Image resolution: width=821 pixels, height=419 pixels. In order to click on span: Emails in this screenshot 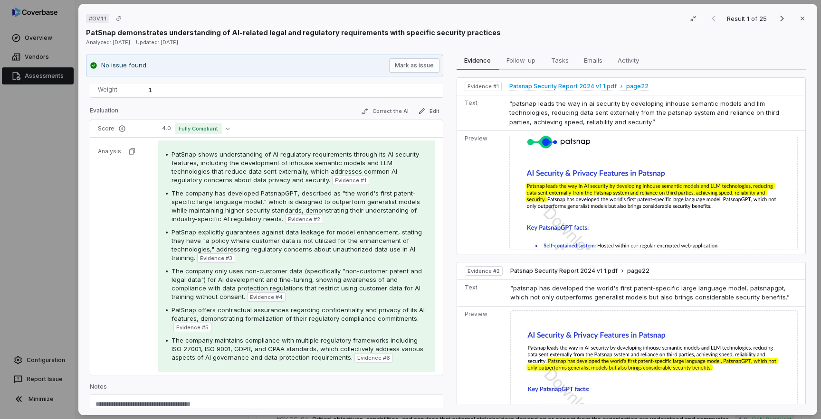, I will do `click(592, 60)`.